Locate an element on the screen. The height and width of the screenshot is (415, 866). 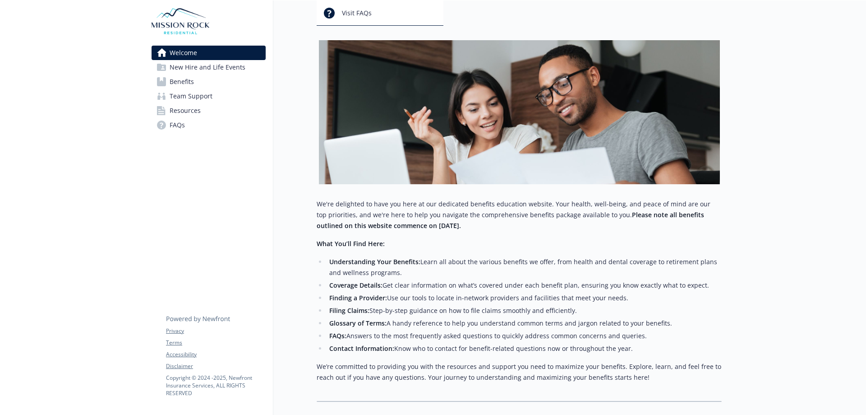
li: Answers to the most frequently asked questions to quickly address common concerns and queries. is located at coordinates (524, 336).